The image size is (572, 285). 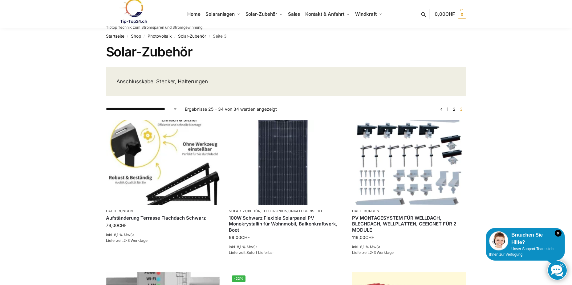 I want to click on a: 100 watt flexibles solarmodul, so click(x=286, y=162).